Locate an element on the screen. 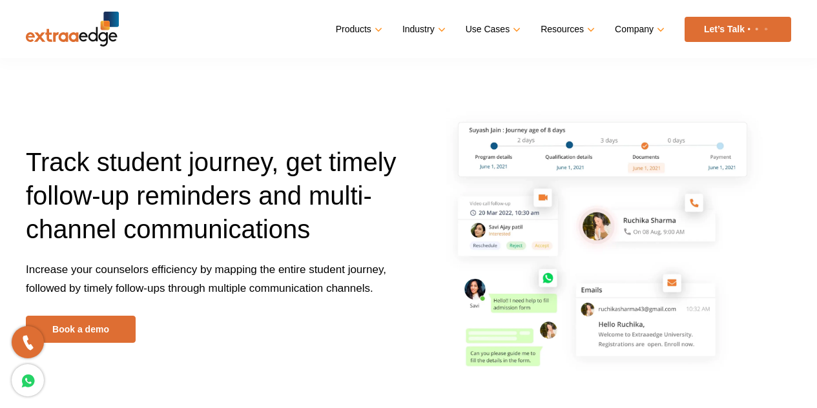 The height and width of the screenshot is (408, 817). a: Let’s Talk is located at coordinates (738, 29).